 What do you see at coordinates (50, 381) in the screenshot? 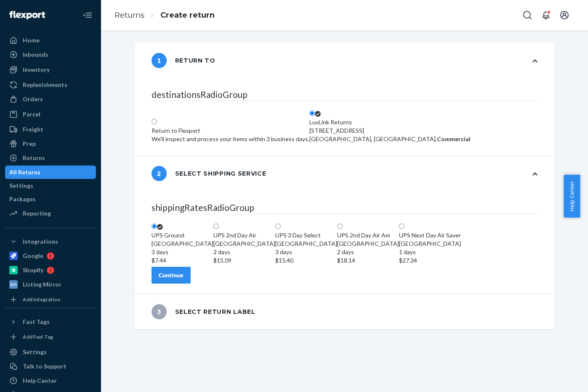
I see `a: Help Center` at bounding box center [50, 381].